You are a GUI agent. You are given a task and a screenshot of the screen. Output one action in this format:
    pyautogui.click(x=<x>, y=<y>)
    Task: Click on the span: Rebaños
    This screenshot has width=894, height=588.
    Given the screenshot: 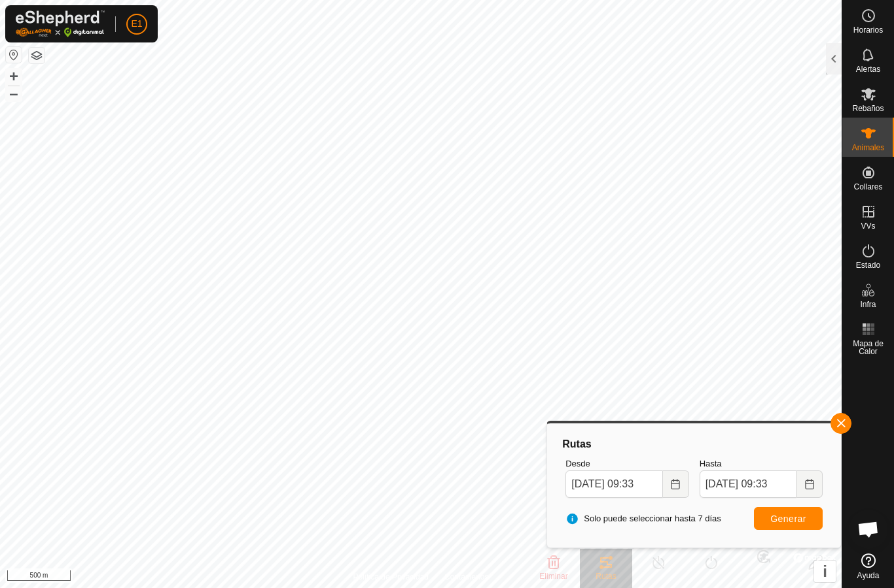 What is the action you would take?
    pyautogui.click(x=867, y=108)
    